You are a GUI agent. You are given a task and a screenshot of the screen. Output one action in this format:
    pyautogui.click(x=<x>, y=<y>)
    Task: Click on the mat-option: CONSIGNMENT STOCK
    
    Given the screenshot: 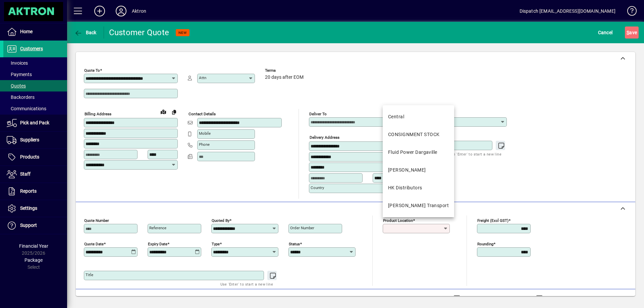 What is the action you would take?
    pyautogui.click(x=418, y=135)
    